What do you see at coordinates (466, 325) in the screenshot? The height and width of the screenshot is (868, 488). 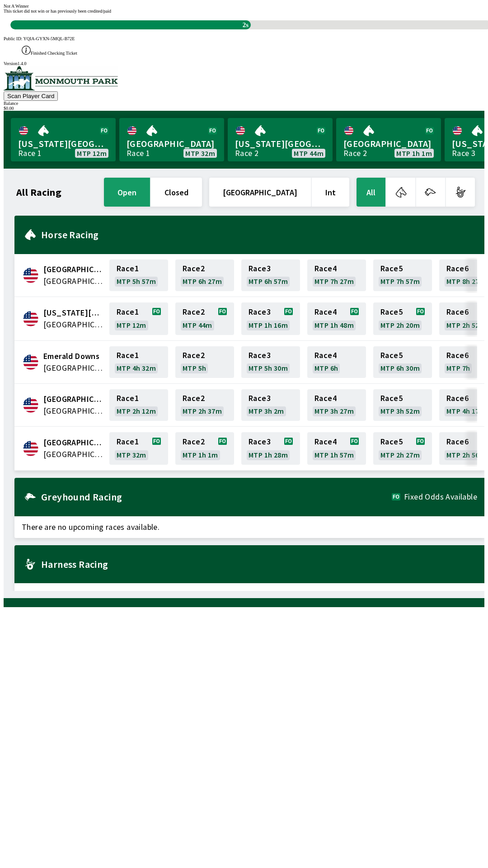 I see `span: MTP 2h 52m` at bounding box center [466, 325].